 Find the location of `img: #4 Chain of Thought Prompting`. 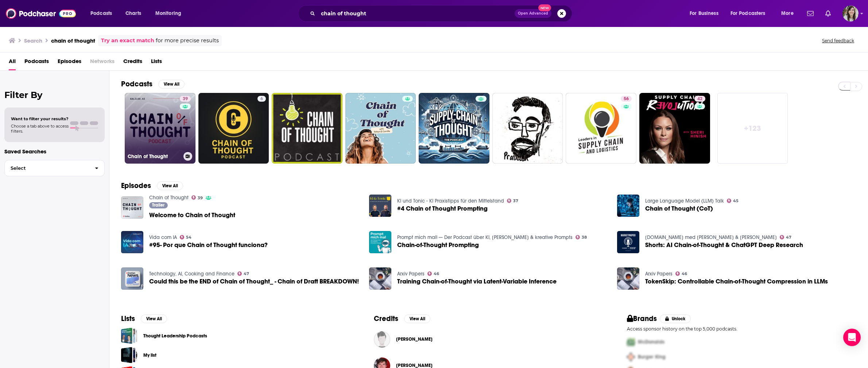

img: #4 Chain of Thought Prompting is located at coordinates (380, 205).